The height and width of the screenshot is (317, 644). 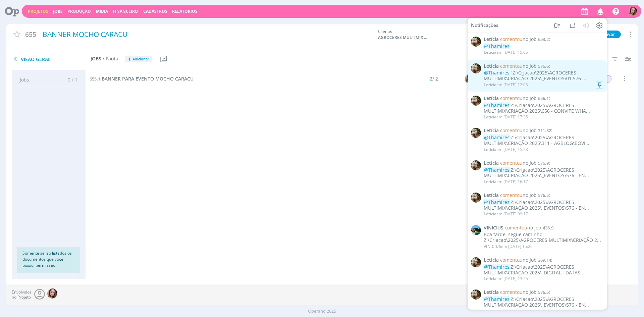 What do you see at coordinates (545, 260) in the screenshot?
I see `span: 269.14` at bounding box center [545, 260].